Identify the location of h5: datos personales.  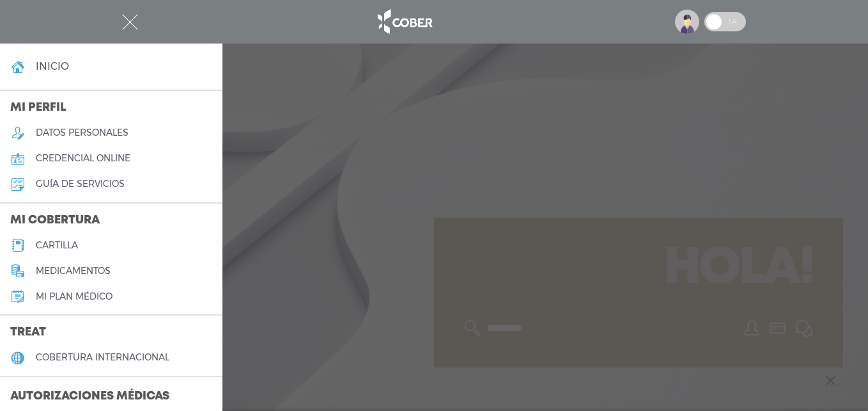
(81, 132).